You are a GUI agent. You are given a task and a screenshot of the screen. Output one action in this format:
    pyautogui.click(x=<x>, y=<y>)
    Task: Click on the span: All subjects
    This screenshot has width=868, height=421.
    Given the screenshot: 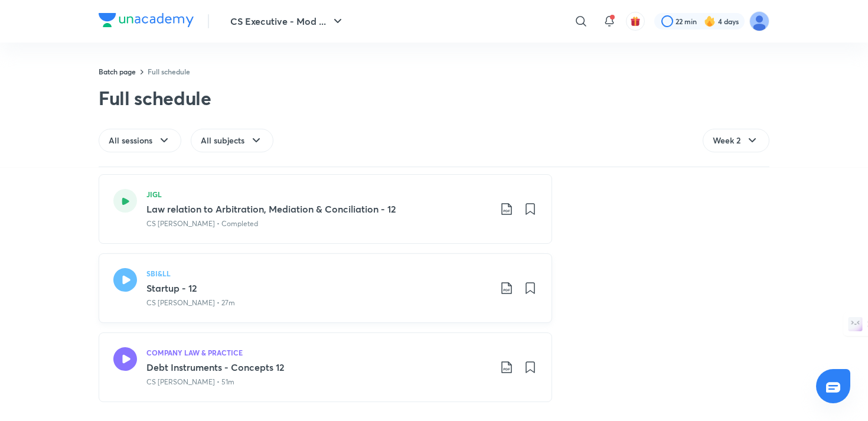 What is the action you would take?
    pyautogui.click(x=223, y=141)
    